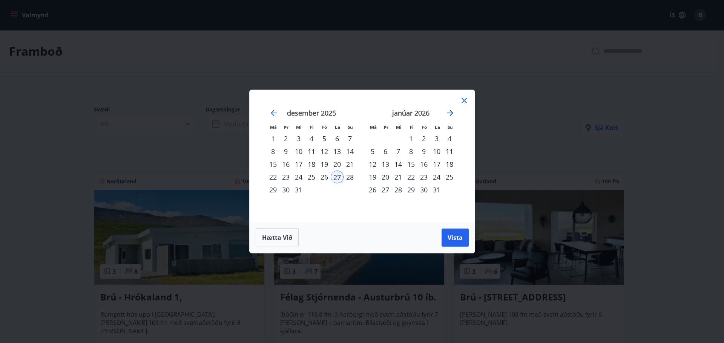 This screenshot has height=343, width=724. Describe the element at coordinates (437, 177) in the screenshot. I see `div: 24` at that location.